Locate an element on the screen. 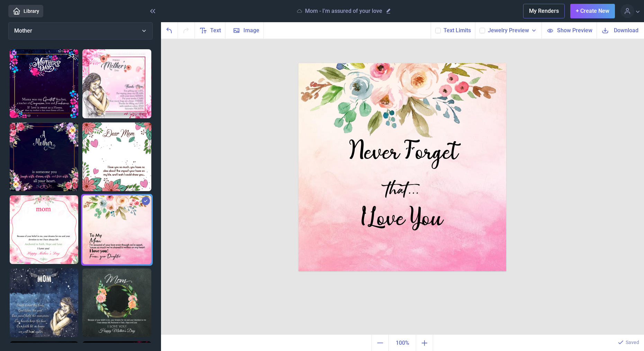 The width and height of the screenshot is (644, 351). button: Redo is located at coordinates (186, 30).